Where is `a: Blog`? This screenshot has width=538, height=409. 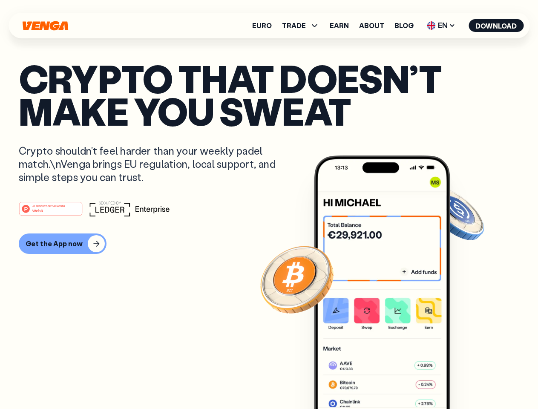 a: Blog is located at coordinates (404, 26).